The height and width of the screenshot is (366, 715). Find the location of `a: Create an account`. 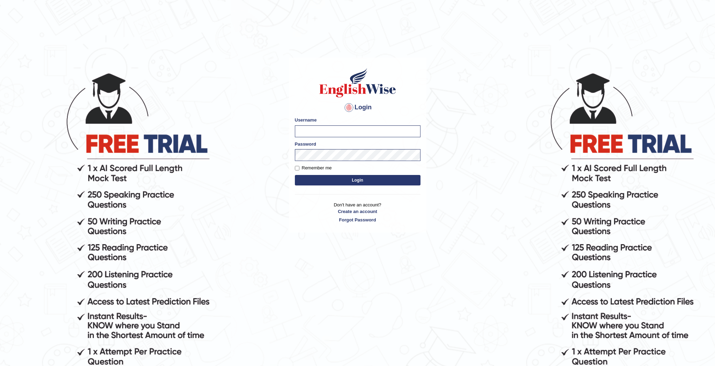

a: Create an account is located at coordinates (358, 211).